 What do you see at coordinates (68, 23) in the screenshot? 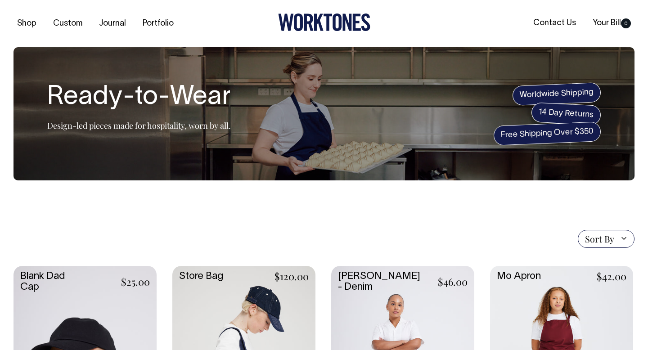
I see `a: Custom` at bounding box center [68, 23].